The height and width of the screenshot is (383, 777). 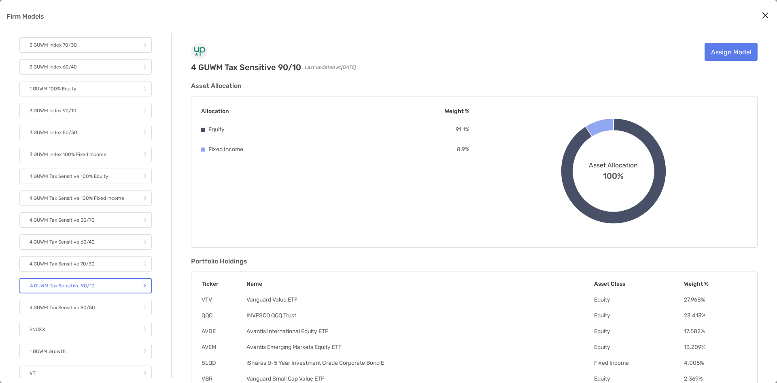 What do you see at coordinates (613, 175) in the screenshot?
I see `span: 100%` at bounding box center [613, 175].